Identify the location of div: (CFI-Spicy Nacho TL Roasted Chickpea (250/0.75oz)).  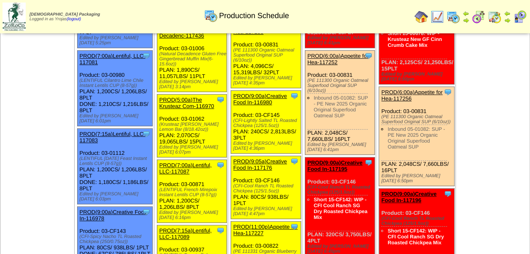
(116, 239).